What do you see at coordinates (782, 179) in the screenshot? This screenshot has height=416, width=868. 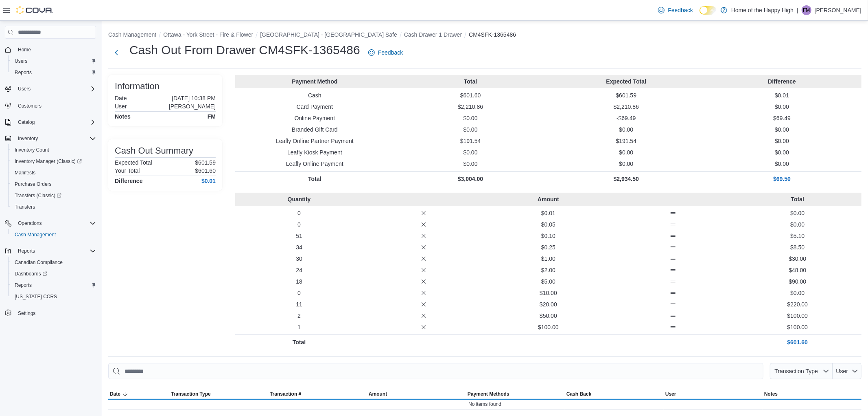 I see `p: $69.50` at bounding box center [782, 179].